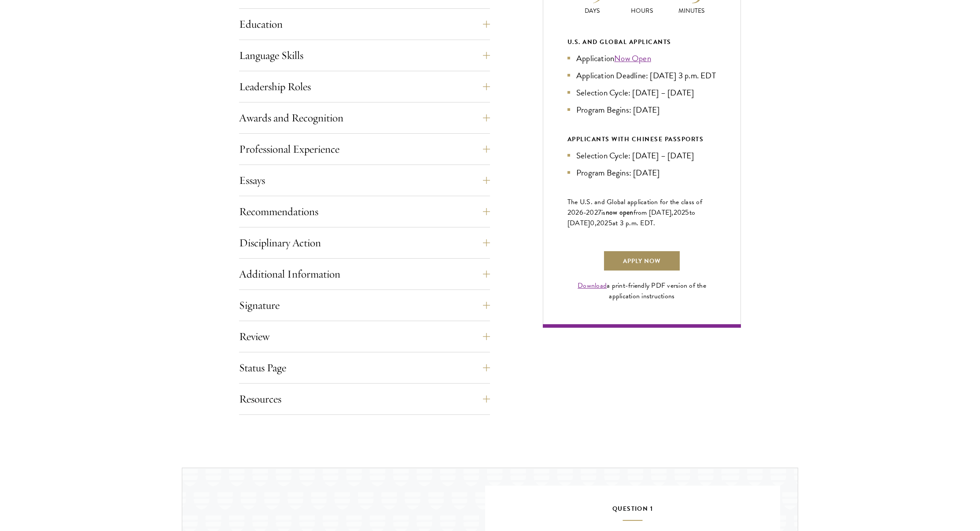 The width and height of the screenshot is (980, 531). What do you see at coordinates (581, 212) in the screenshot?
I see `span: 6` at bounding box center [581, 212].